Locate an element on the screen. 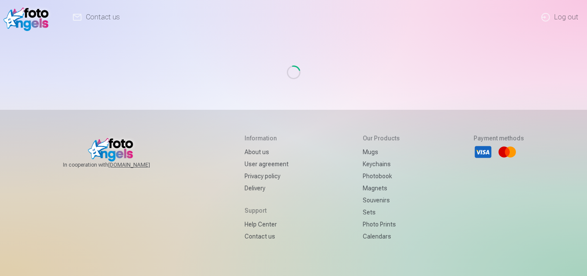  a: Privacy policy is located at coordinates (266, 176).